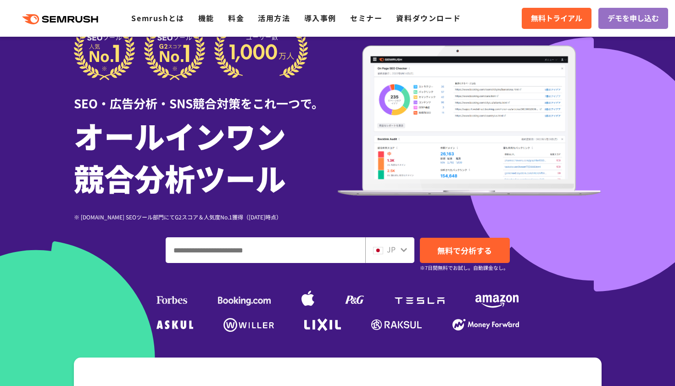 This screenshot has height=386, width=675. Describe the element at coordinates (557, 18) in the screenshot. I see `span: 無料トライアル` at that location.